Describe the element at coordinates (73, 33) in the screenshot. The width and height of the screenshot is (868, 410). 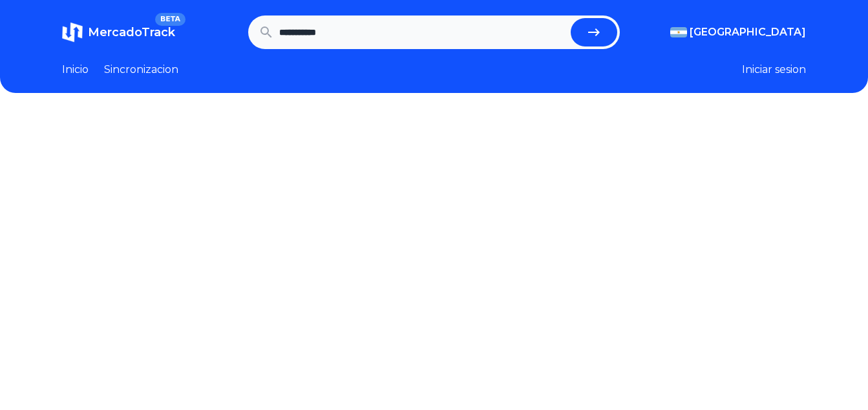
I see `img: MercadoTrack` at that location.